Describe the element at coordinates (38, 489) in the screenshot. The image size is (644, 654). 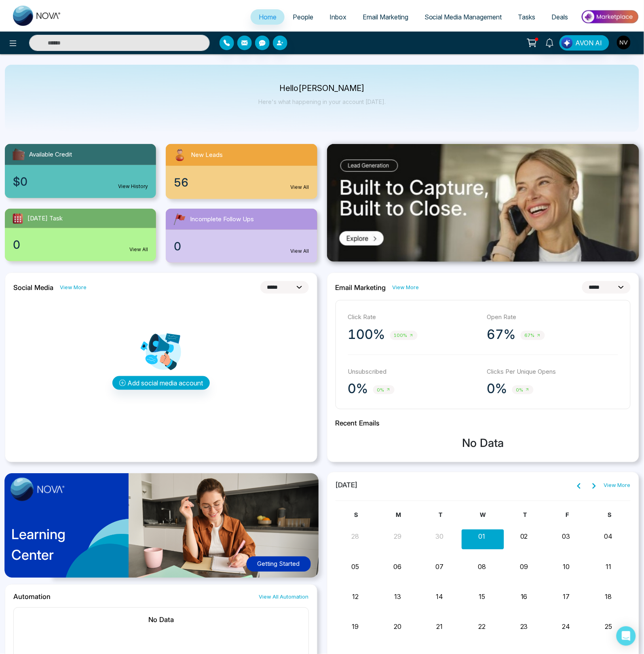
I see `img: image` at that location.